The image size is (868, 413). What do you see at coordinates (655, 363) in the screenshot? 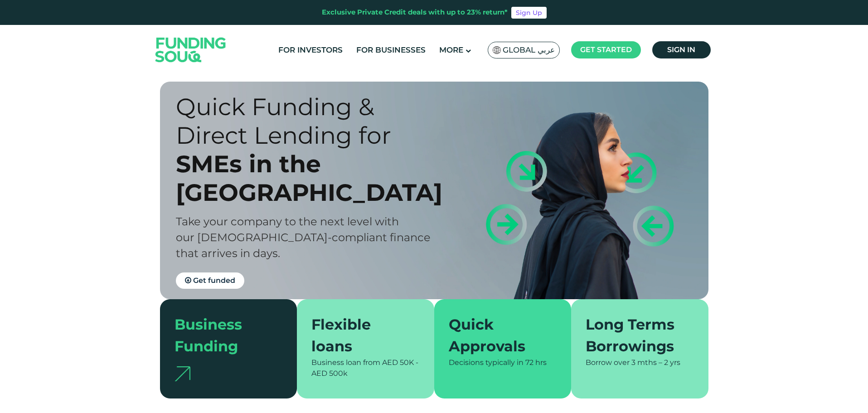
I see `span: 3 mths – 2 yrs` at bounding box center [655, 363].